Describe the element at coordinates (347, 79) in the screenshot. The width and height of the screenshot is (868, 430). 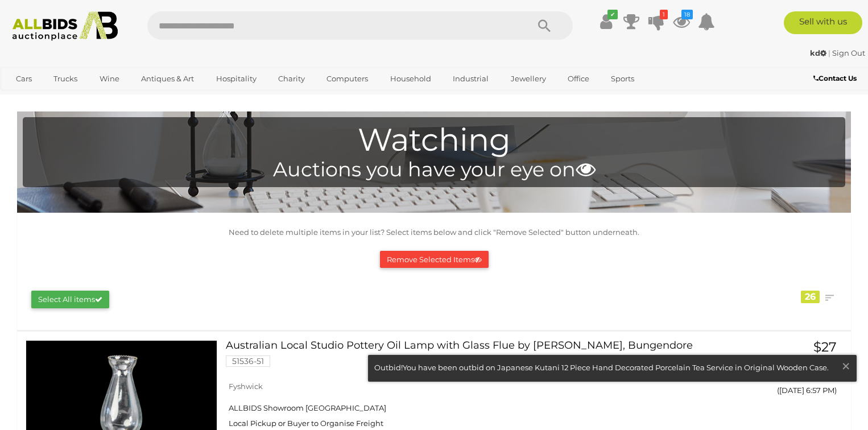
I see `a: Computers` at that location.